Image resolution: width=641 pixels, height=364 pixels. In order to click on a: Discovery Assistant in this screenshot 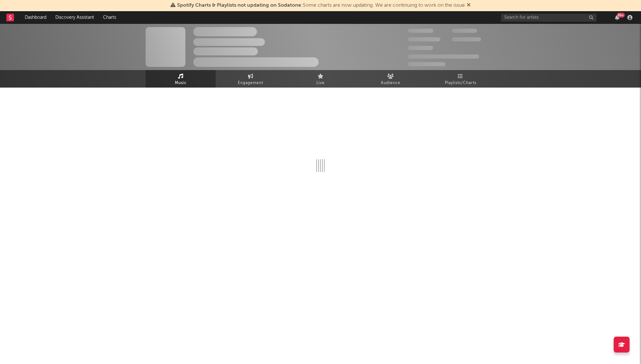, I will do `click(75, 18)`.